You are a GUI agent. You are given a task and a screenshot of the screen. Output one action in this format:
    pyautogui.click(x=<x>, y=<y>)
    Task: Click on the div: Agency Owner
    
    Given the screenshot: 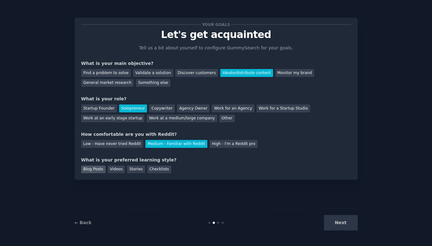 What is the action you would take?
    pyautogui.click(x=193, y=108)
    